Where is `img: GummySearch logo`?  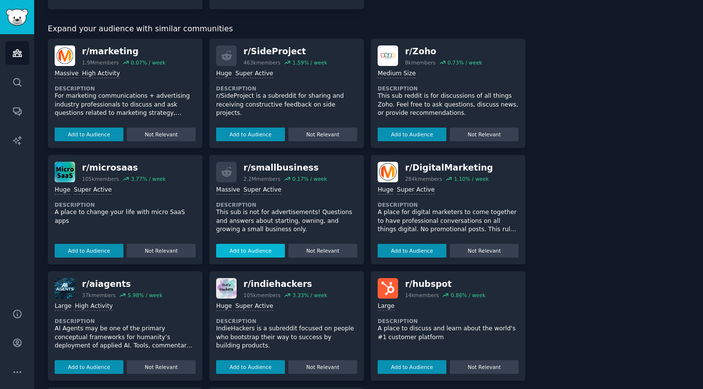 img: GummySearch logo is located at coordinates (17, 17).